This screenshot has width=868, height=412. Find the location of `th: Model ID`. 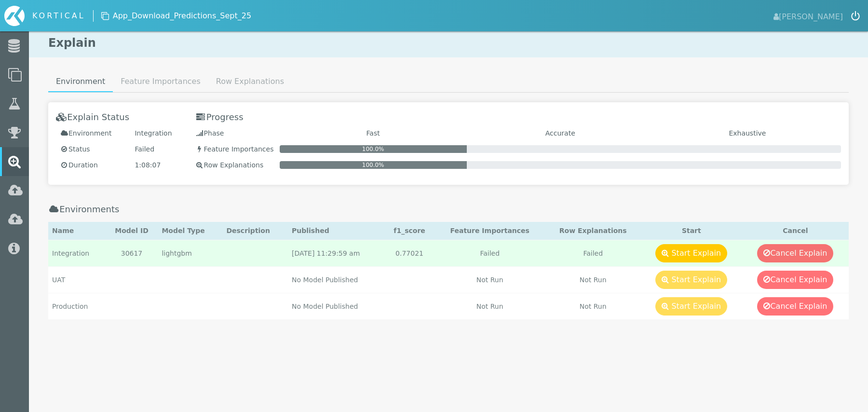

th: Model ID is located at coordinates (132, 231).